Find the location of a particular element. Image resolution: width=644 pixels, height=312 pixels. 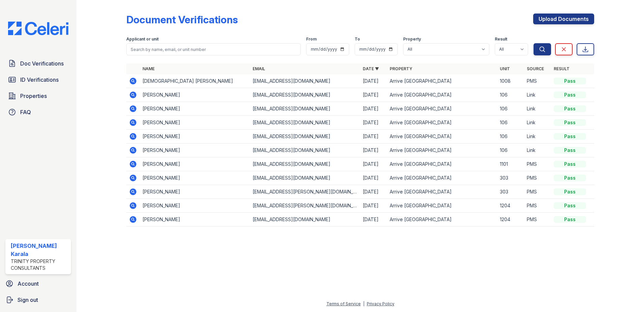

a: Property is located at coordinates (401, 69).